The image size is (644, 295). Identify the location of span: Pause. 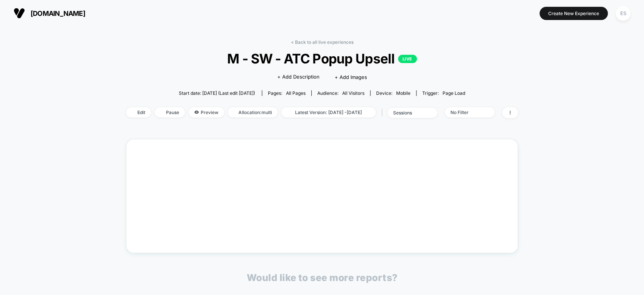
(170, 112).